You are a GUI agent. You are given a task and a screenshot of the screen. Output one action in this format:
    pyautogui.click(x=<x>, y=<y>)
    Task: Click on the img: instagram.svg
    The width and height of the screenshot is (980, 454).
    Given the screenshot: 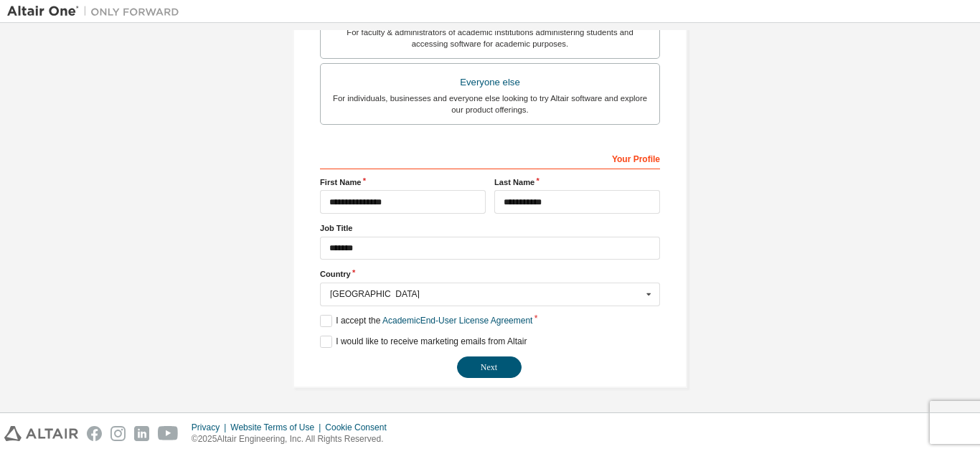 What is the action you would take?
    pyautogui.click(x=118, y=434)
    